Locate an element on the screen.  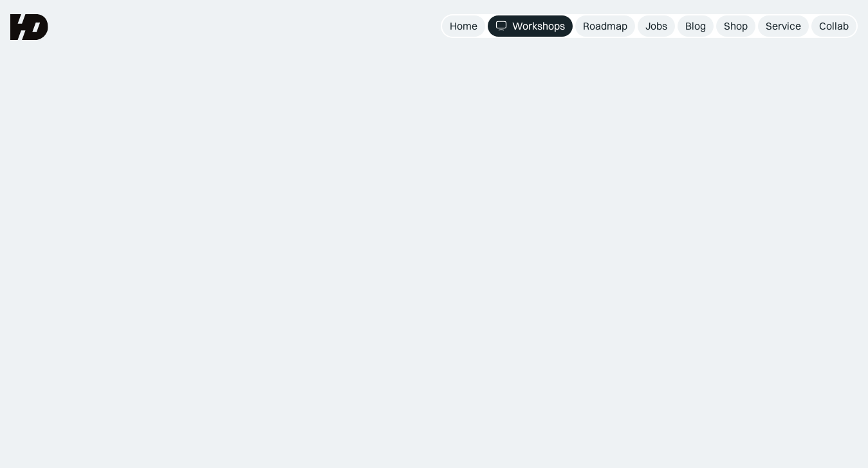
a: Collab is located at coordinates (834, 26).